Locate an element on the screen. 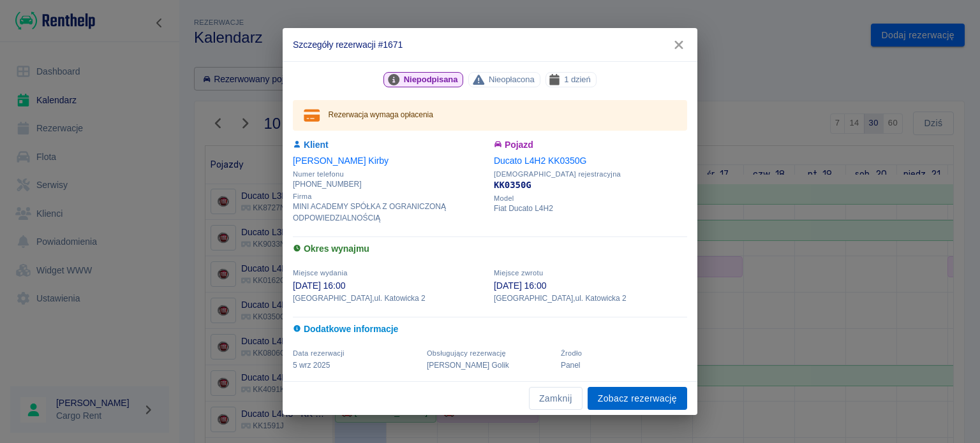 This screenshot has height=443, width=980. span: 1 dzień is located at coordinates (577, 79).